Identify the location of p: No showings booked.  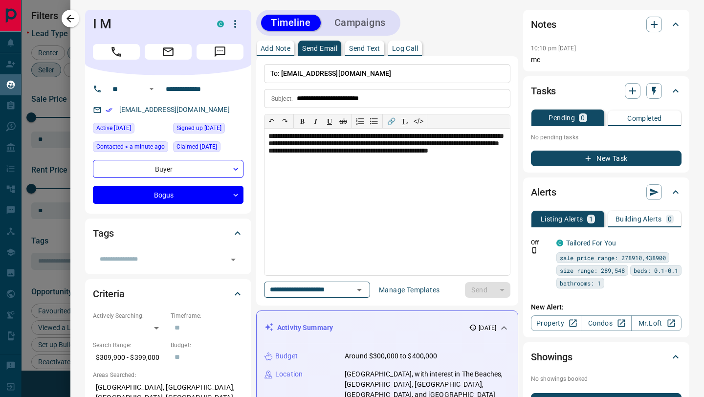
(606, 379).